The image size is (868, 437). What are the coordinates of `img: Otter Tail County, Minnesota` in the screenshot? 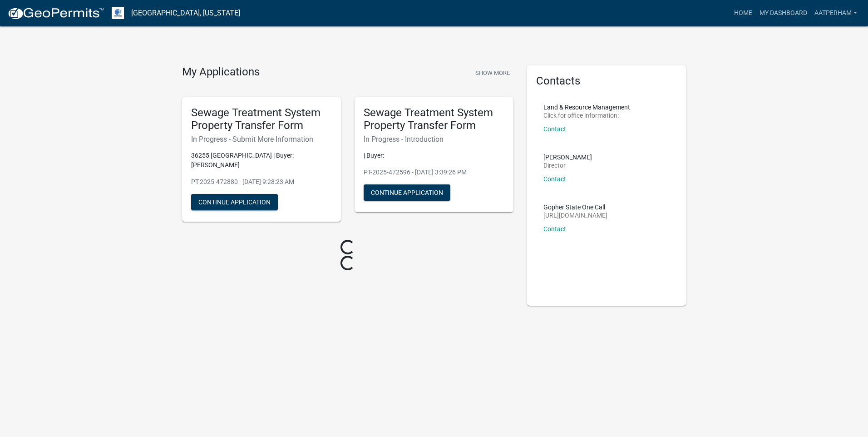 It's located at (118, 13).